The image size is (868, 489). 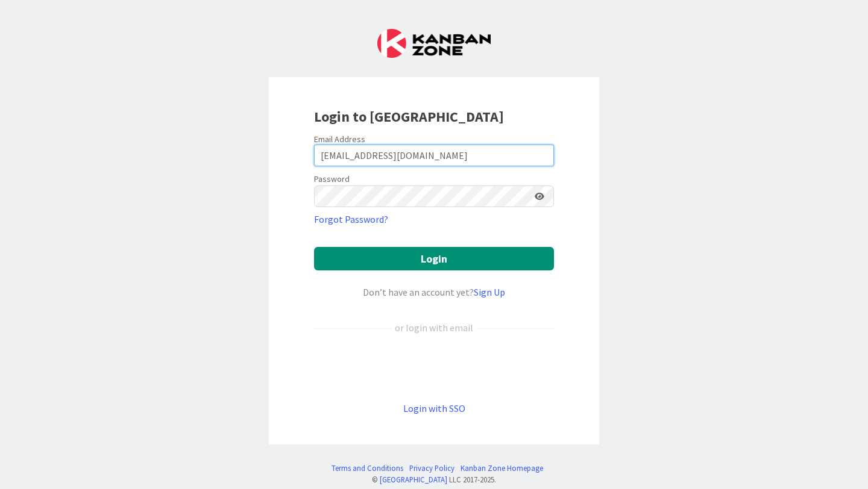 What do you see at coordinates (434, 408) in the screenshot?
I see `a: Login with SSO` at bounding box center [434, 408].